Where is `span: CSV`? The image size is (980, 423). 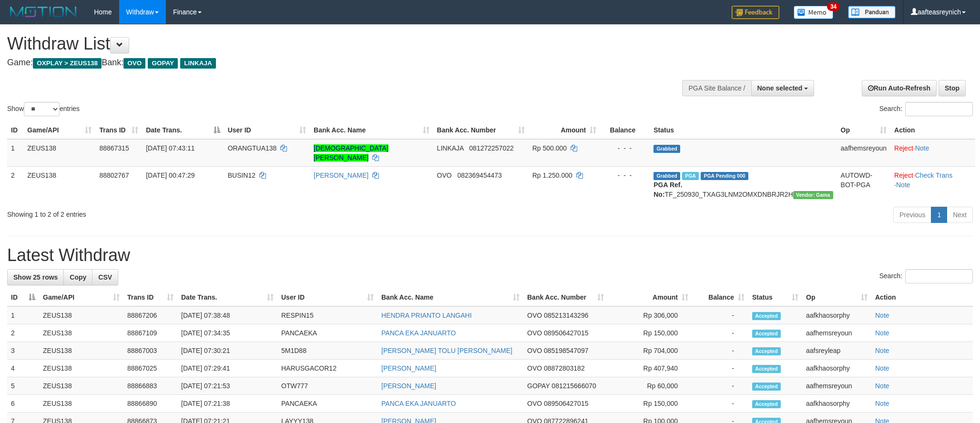
span: CSV is located at coordinates (105, 277).